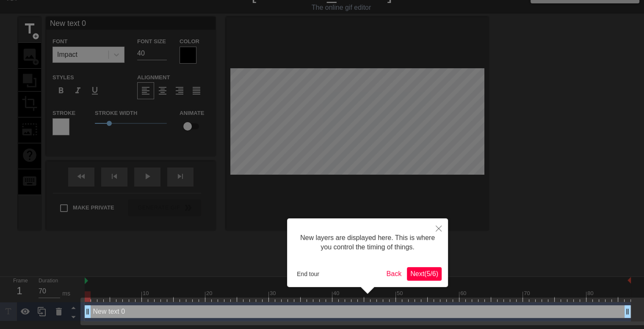 Image resolution: width=644 pixels, height=329 pixels. What do you see at coordinates (424, 274) in the screenshot?
I see `span: Next ( 5 / 6 )` at bounding box center [424, 274].